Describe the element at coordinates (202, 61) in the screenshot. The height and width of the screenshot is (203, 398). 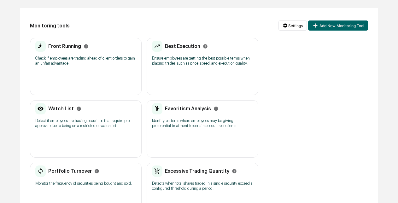
I see `p: Ensure employees are getting the best possible terms when placing trades, such as price, speed, a...` at that location.